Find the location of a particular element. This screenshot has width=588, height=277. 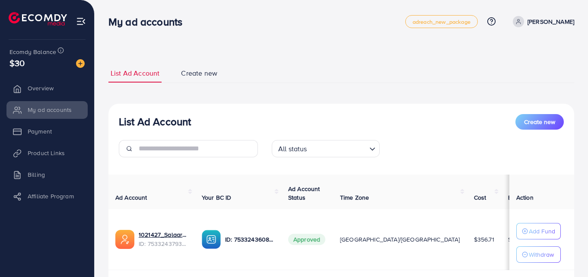

button: Create new is located at coordinates (540, 122).